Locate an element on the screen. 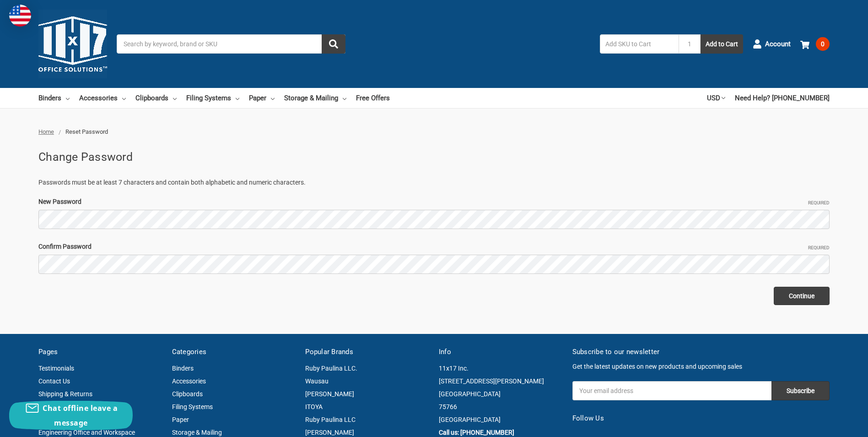  a: Home is located at coordinates (46, 131).